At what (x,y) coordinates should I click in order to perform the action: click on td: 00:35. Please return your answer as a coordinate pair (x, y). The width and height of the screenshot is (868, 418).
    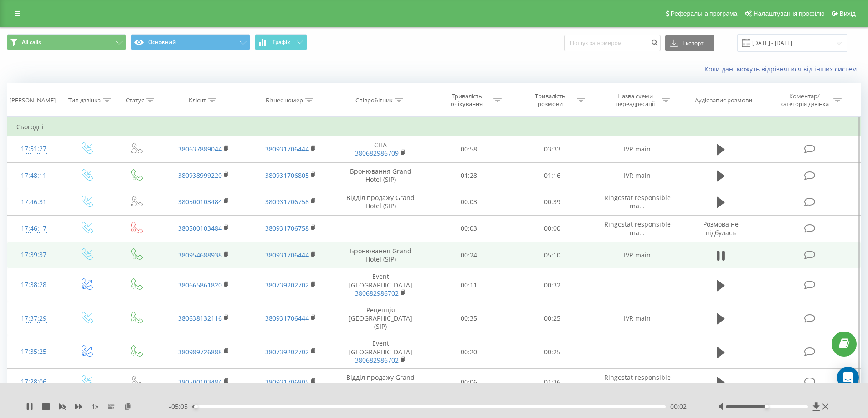
    Looking at the image, I should click on (469, 318).